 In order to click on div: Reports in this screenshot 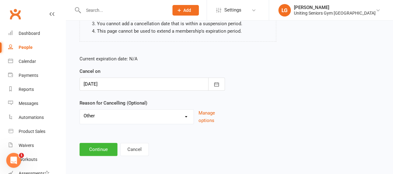, I will do `click(26, 89)`.